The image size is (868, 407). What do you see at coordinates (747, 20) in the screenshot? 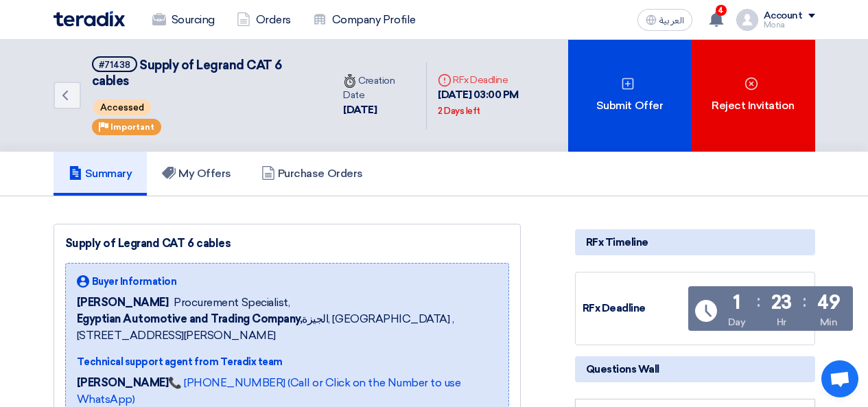
I see `img: profile_test.png` at bounding box center [747, 20].